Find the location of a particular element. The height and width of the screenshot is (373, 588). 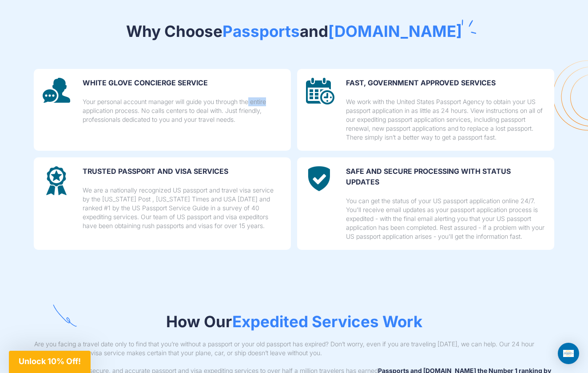

p: Trusted Passport and Visa Services is located at coordinates (182, 172).